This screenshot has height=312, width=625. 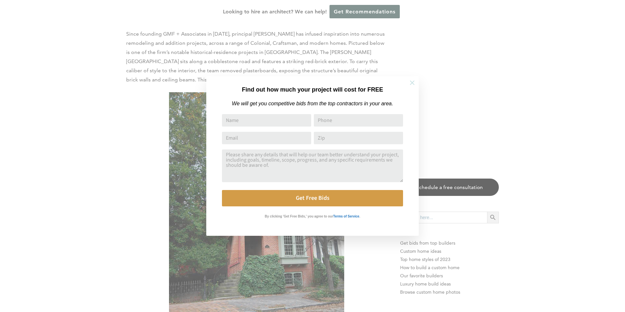 What do you see at coordinates (358, 120) in the screenshot?
I see `input: Phone` at bounding box center [358, 120].